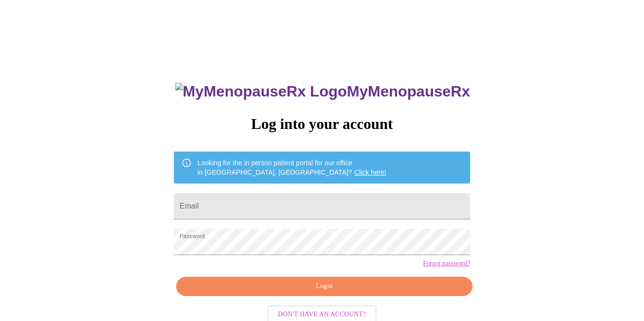 Image resolution: width=644 pixels, height=321 pixels. What do you see at coordinates (322, 124) in the screenshot?
I see `h3: Log into your account` at bounding box center [322, 124].